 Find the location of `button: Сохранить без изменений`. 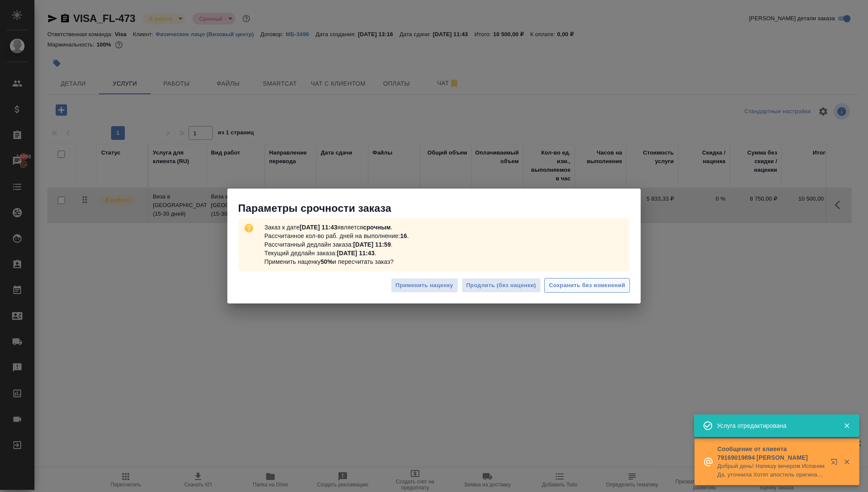

button: Сохранить без изменений is located at coordinates (587, 285).